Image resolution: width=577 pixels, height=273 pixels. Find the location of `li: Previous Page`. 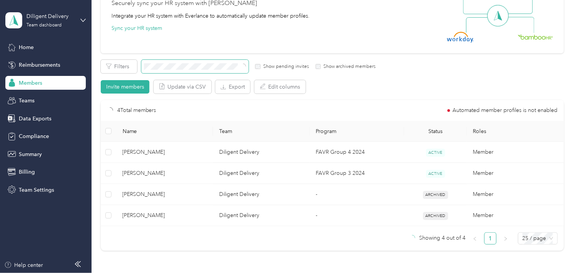

li: Previous Page is located at coordinates (475, 238).